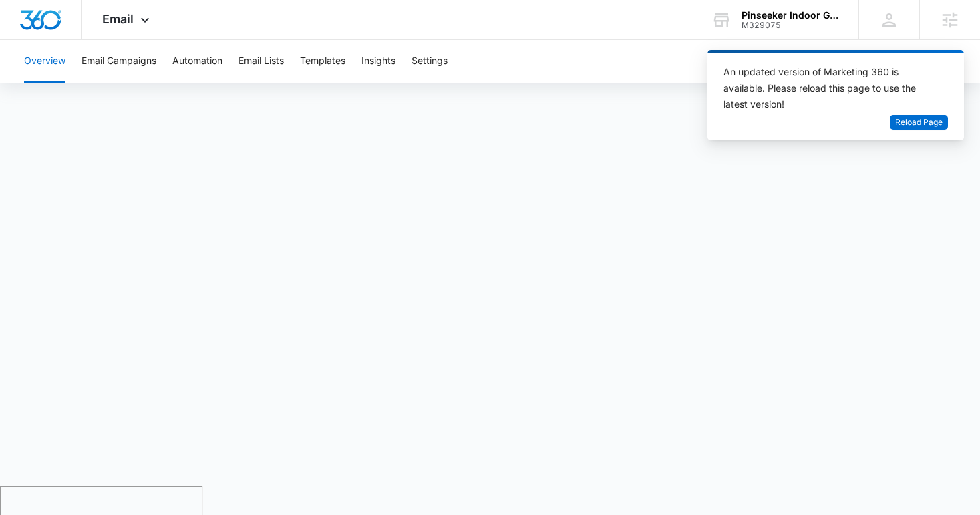  Describe the element at coordinates (429, 61) in the screenshot. I see `button: Settings` at that location.